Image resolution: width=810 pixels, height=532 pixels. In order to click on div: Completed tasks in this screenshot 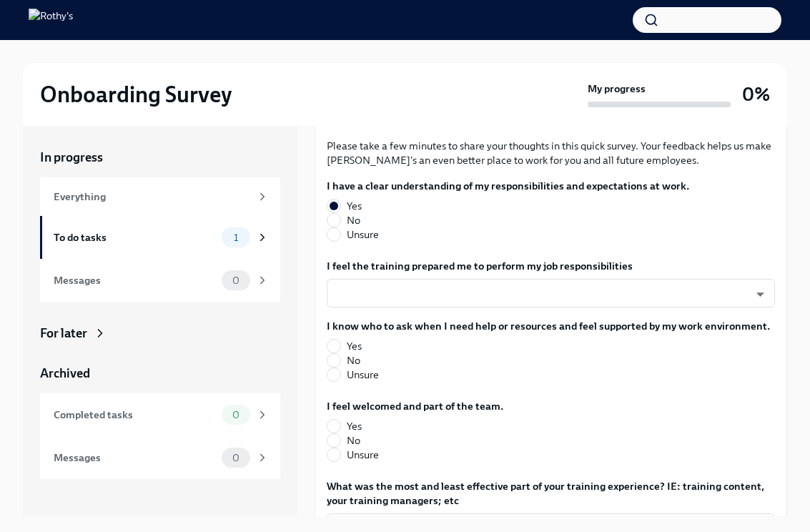, I will do `click(134, 414)`.